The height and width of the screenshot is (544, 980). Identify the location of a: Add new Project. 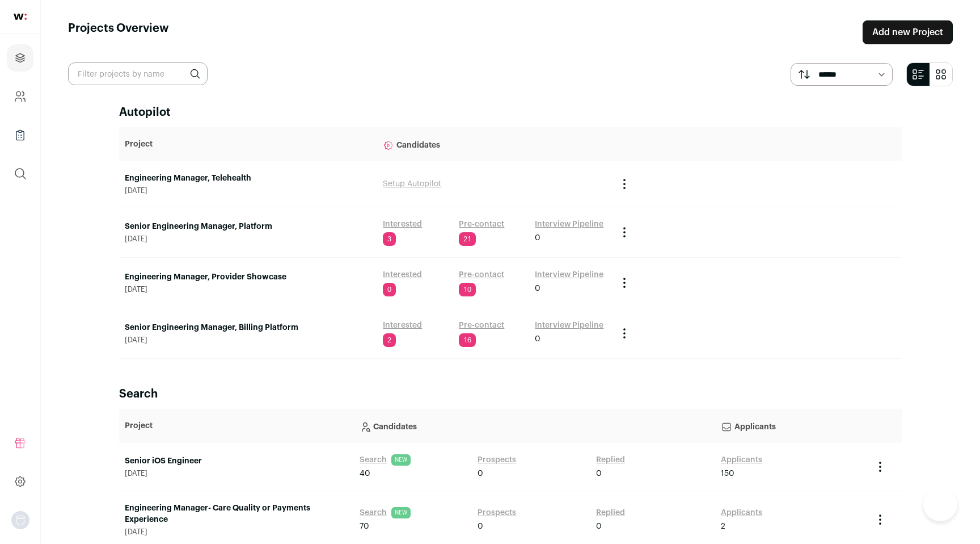
(907, 33).